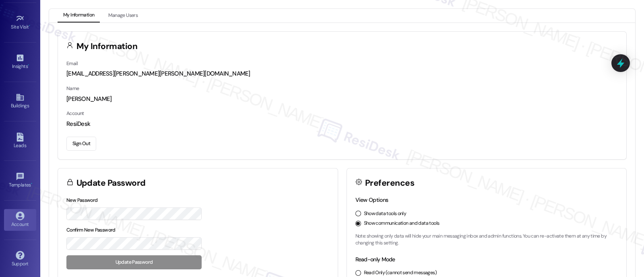  Describe the element at coordinates (75, 113) in the screenshot. I see `label: Account` at that location.